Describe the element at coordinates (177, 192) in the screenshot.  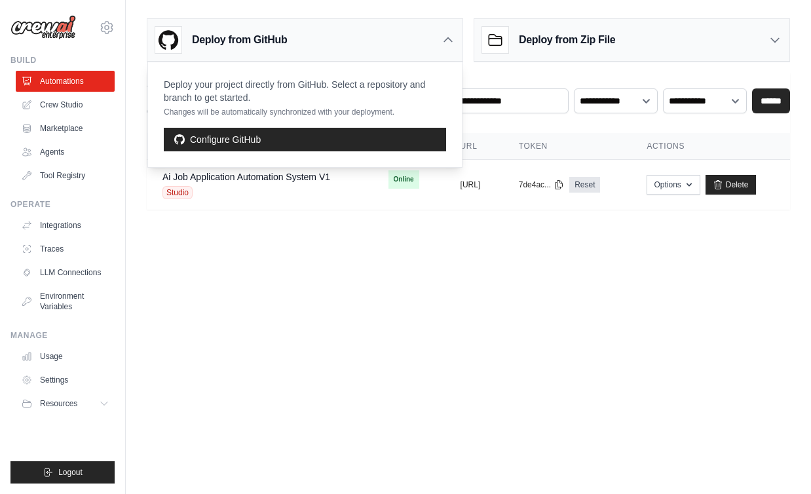
I see `span: Studio` at that location.